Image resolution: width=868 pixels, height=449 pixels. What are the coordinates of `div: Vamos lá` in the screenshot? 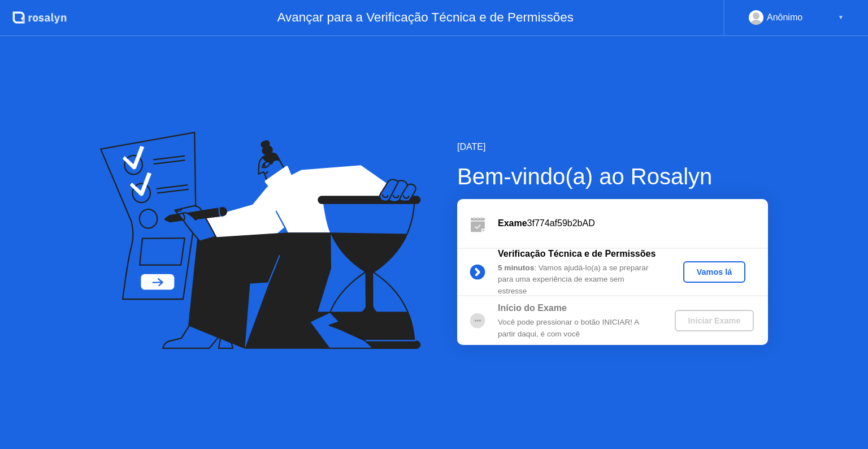 It's located at (714, 272).